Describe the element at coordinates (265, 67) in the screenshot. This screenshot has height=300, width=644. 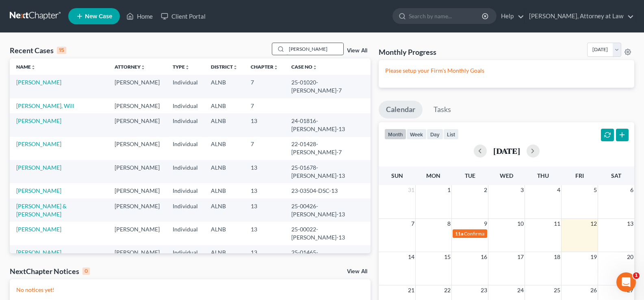
I see `a: Chapterunfold_more` at that location.